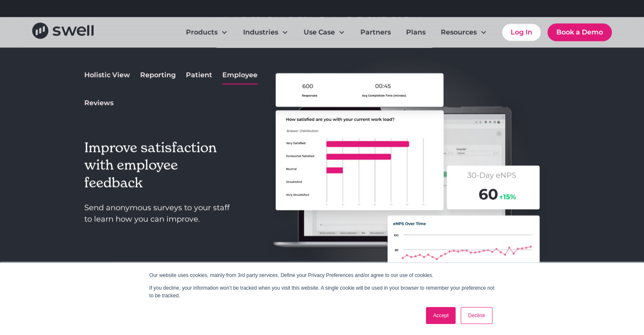  Describe the element at coordinates (107, 75) in the screenshot. I see `div: Holistic View` at that location.